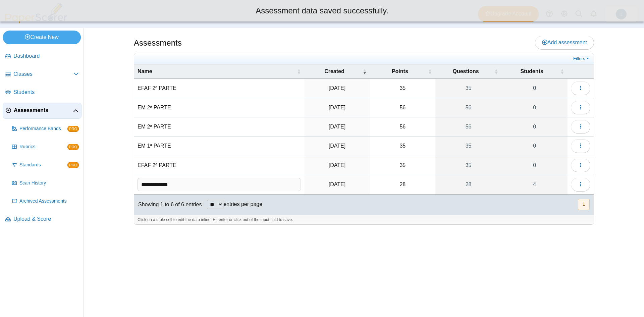 This screenshot has width=644, height=317. What do you see at coordinates (322, 11) in the screenshot?
I see `div: Assessment data saved successfully.` at bounding box center [322, 11].